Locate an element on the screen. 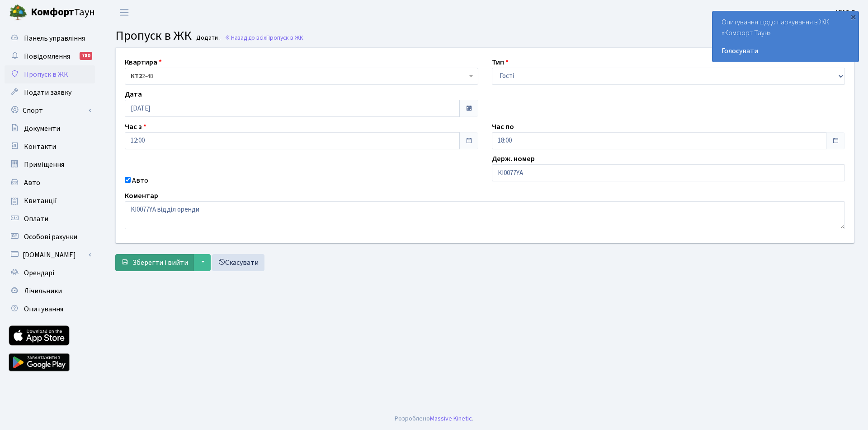 The height and width of the screenshot is (430, 868). img: logo.png is located at coordinates (18, 12).